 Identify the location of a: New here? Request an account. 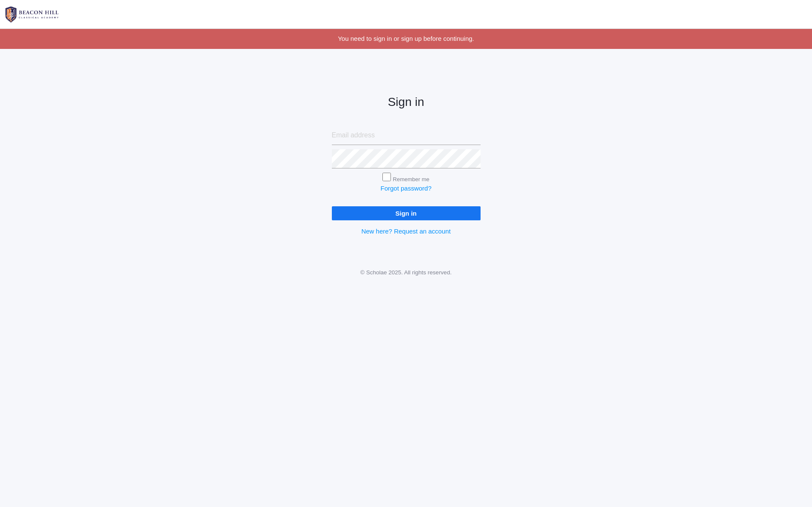
(406, 231).